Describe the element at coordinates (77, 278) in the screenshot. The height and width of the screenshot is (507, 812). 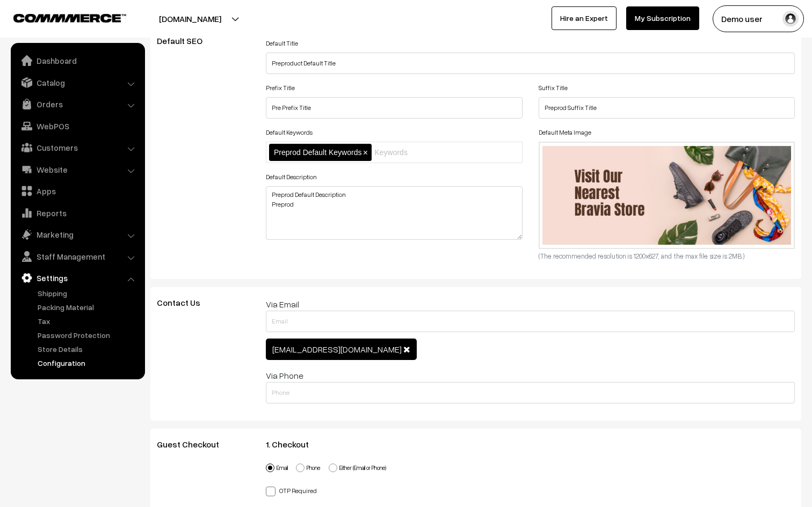
I see `a: Settings` at that location.